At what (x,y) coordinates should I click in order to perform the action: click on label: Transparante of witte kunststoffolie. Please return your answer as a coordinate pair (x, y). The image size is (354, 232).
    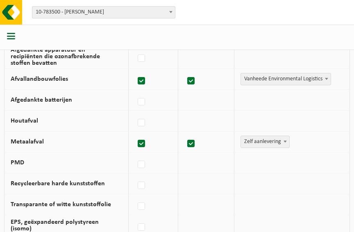
    Looking at the image, I should click on (61, 205).